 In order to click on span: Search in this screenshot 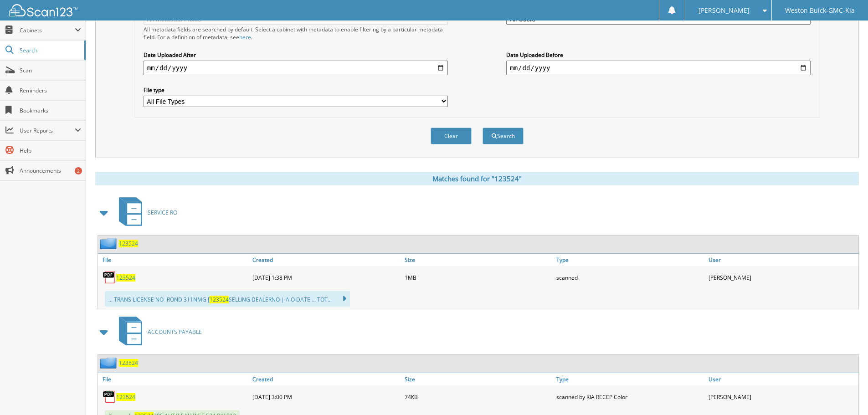, I will do `click(50, 50)`.